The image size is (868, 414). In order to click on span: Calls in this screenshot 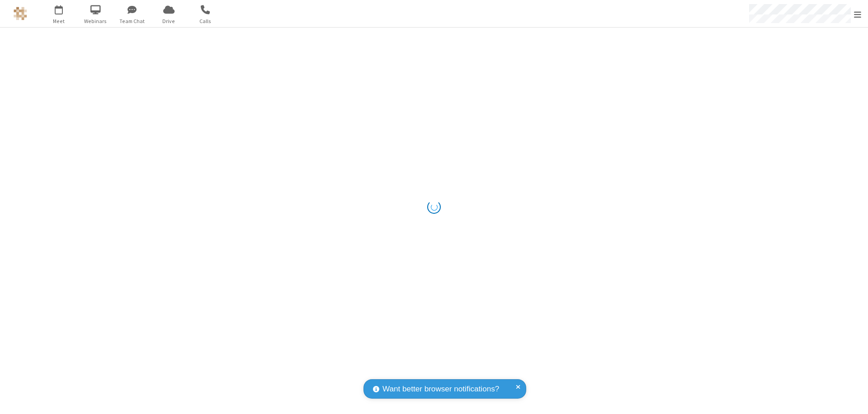, I will do `click(205, 21)`.